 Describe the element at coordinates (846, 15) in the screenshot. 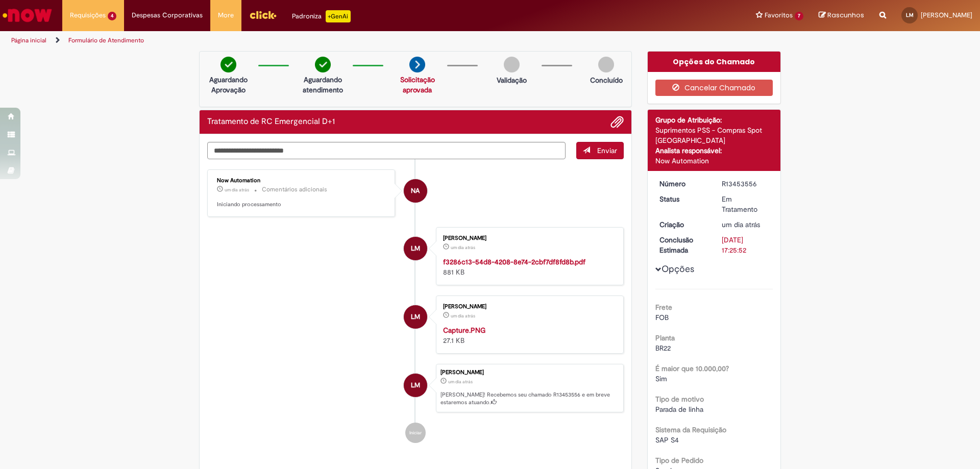

I see `span: Rascunhos` at that location.